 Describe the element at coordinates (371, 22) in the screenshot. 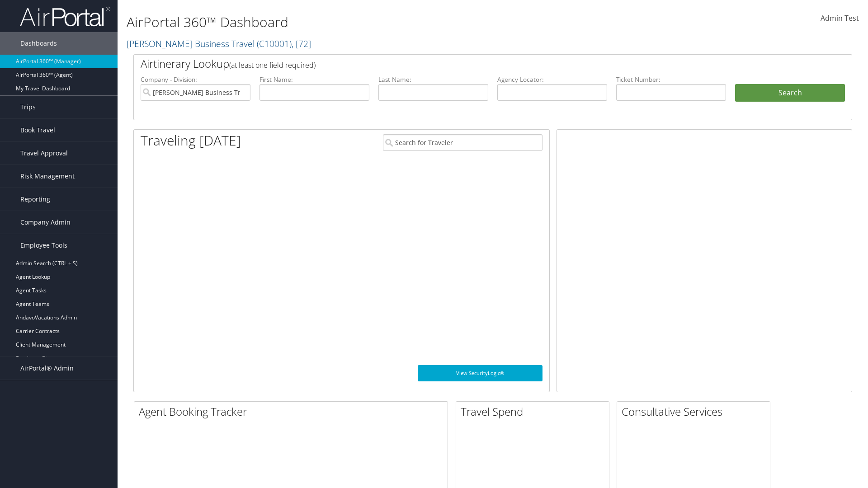

I see `h1: AirPortal 360™ Dashboard` at that location.